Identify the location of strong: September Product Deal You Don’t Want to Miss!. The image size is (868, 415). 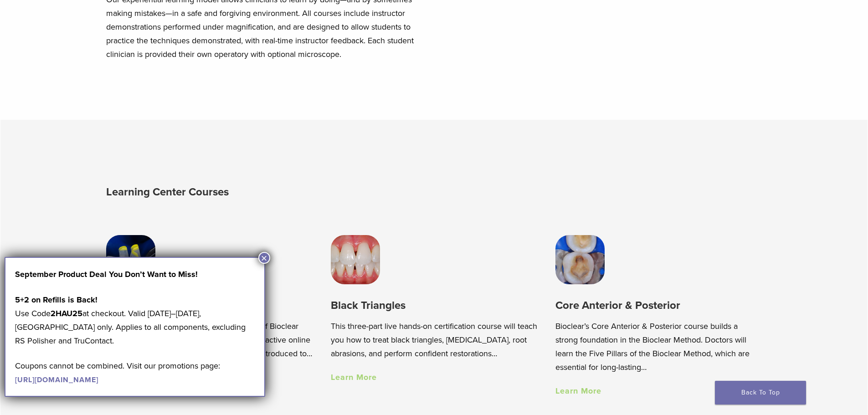
(106, 275).